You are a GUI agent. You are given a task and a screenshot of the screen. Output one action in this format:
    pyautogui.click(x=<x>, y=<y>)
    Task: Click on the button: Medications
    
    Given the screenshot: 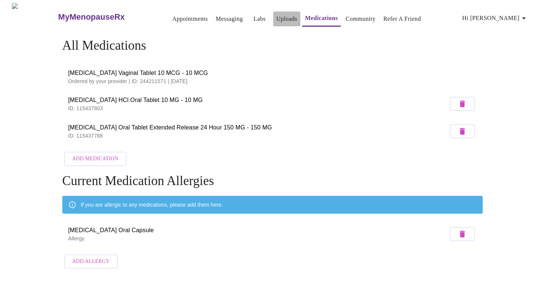 What is the action you would take?
    pyautogui.click(x=322, y=19)
    